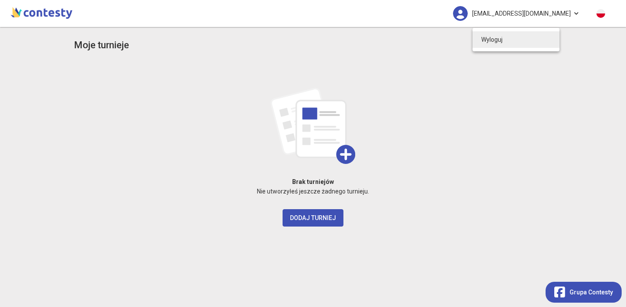 The width and height of the screenshot is (626, 307). Describe the element at coordinates (516, 40) in the screenshot. I see `a: Wyloguj` at that location.